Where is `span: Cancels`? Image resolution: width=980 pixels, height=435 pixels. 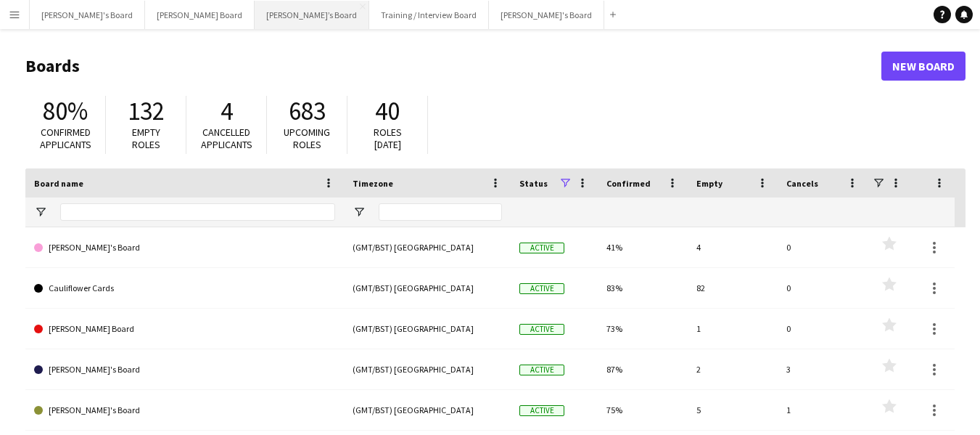 span: Cancels is located at coordinates (802, 183).